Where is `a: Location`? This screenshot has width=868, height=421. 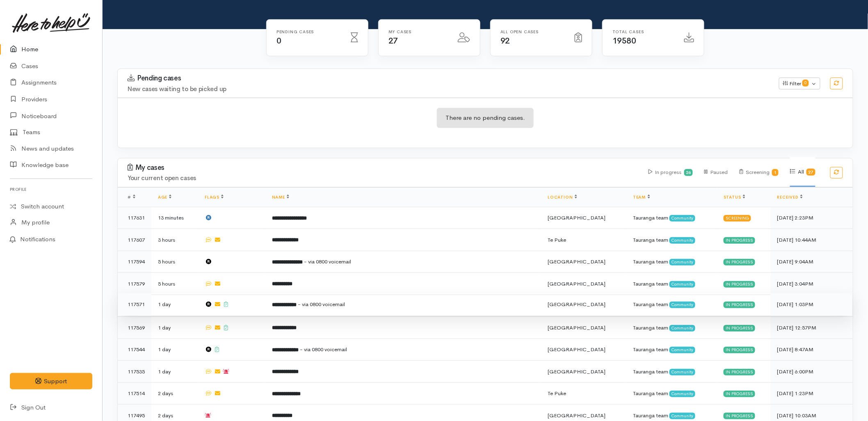
a: Location is located at coordinates (562, 197).